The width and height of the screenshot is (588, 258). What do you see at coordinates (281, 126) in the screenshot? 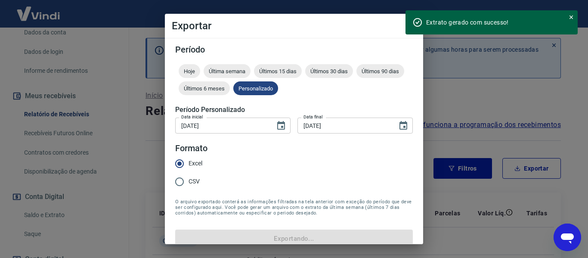
I see `button: Choose date, selected date is 1 de set de 2025` at bounding box center [281, 126].